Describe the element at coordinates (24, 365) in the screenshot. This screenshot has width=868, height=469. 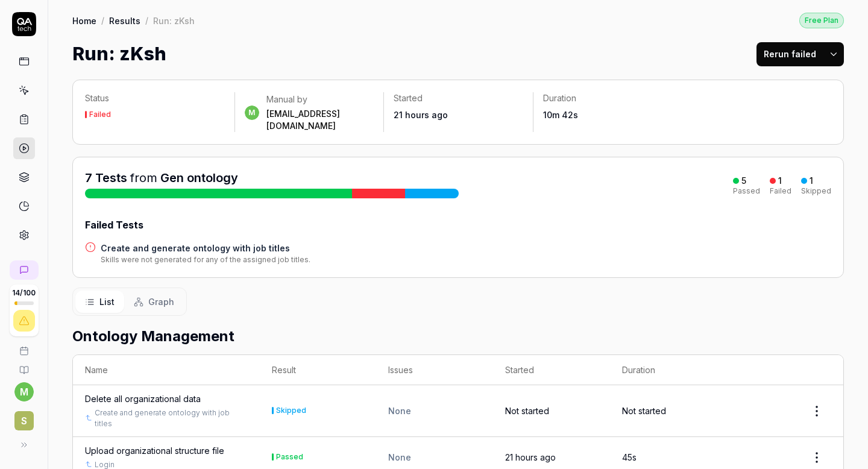
I see `a: Documentation` at that location.